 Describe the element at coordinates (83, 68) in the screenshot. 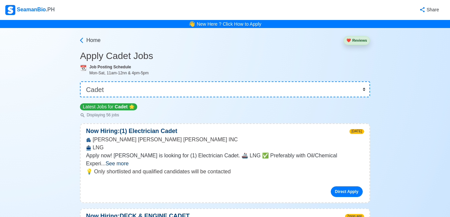

I see `span: calendar` at that location.